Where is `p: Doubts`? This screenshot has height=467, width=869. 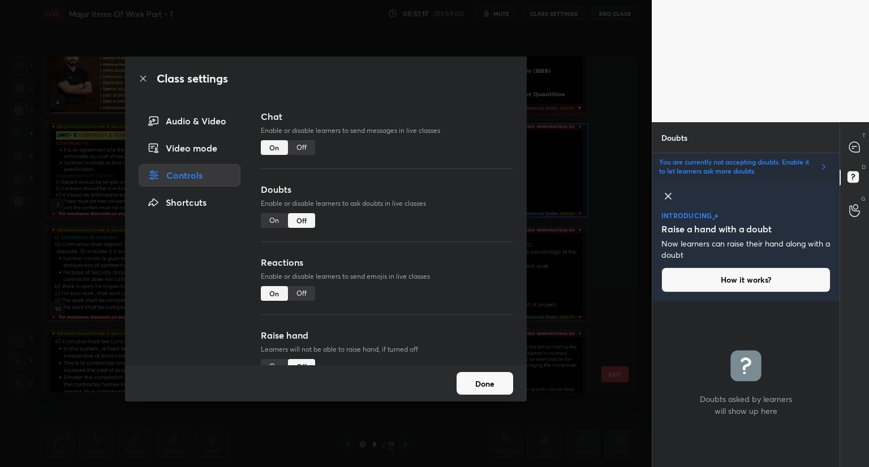 p: Doubts is located at coordinates (674, 137).